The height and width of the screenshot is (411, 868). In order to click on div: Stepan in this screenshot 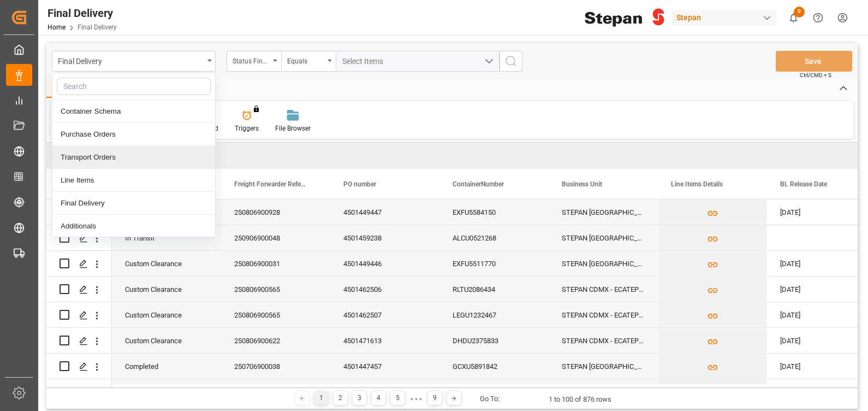, I will do `click(725, 17)`.